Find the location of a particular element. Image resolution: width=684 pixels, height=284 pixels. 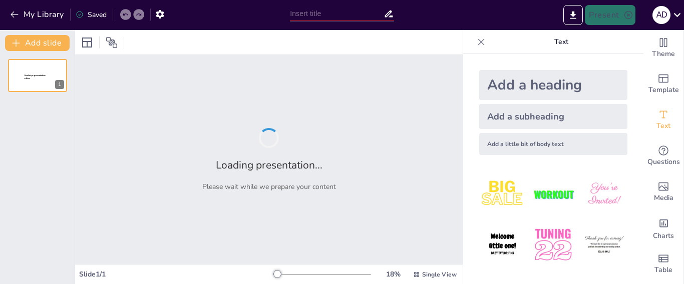

img: 4.jpeg is located at coordinates (502, 245).